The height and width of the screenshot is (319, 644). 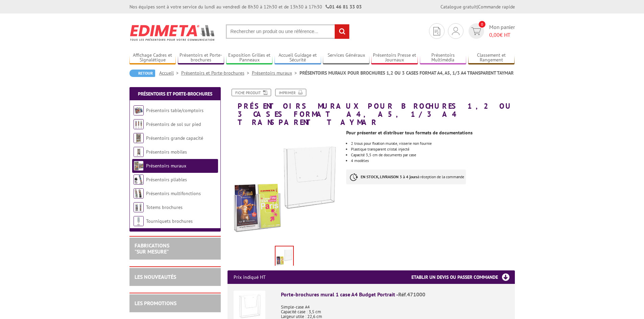 What do you see at coordinates (407, 73) in the screenshot?
I see `li: PRÉSENTOIRS MURAUX POUR BROCHURES 1,2 OU 3 CASES FORMAT A4, A5, 1/3 A4 TRANSPARENT TAYMAR` at bounding box center [407, 73].